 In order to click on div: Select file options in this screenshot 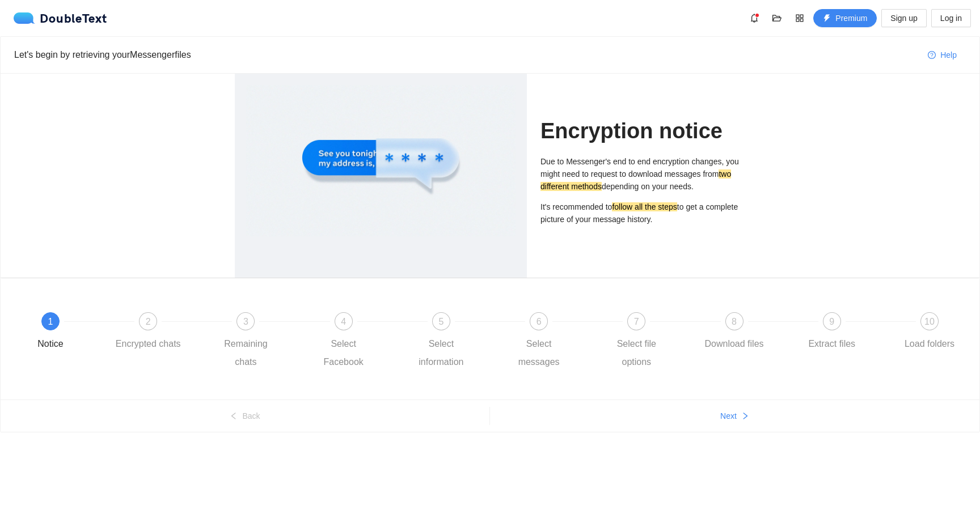, I will do `click(637, 353)`.